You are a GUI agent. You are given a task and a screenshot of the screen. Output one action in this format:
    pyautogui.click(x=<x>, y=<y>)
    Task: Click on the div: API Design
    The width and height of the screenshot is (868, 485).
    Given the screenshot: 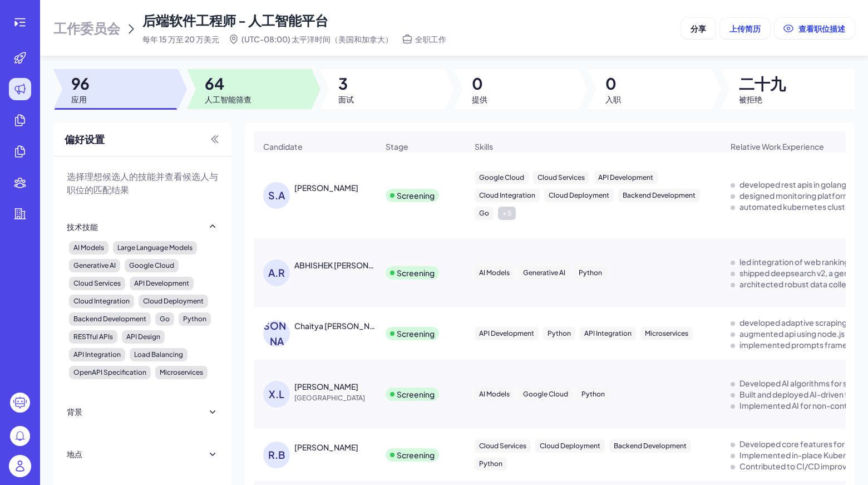 What is the action you would take?
    pyautogui.click(x=143, y=337)
    